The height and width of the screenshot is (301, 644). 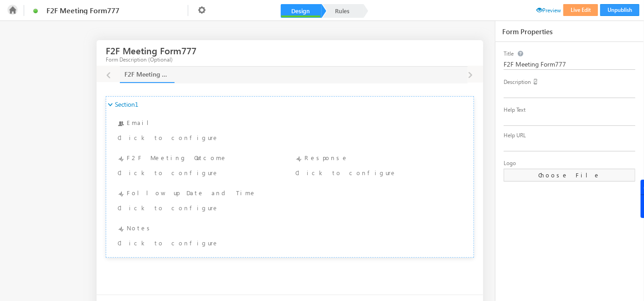 What do you see at coordinates (12, 9) in the screenshot?
I see `span: Home` at bounding box center [12, 9].